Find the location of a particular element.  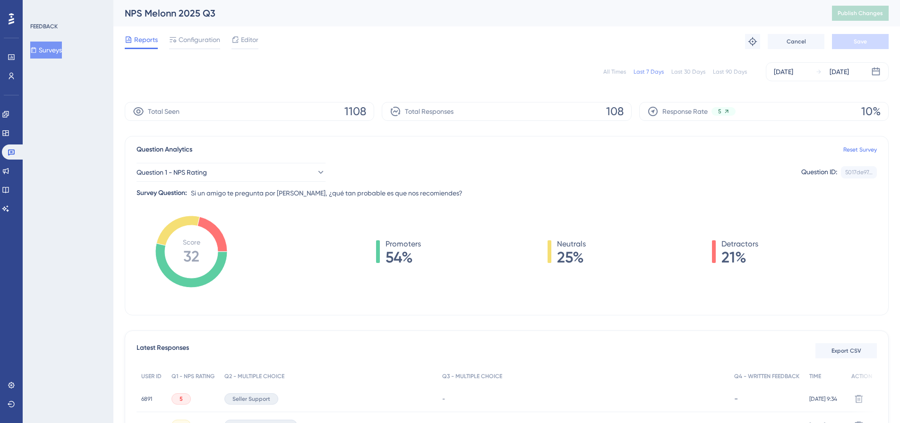

span: USER ID is located at coordinates (151, 377).